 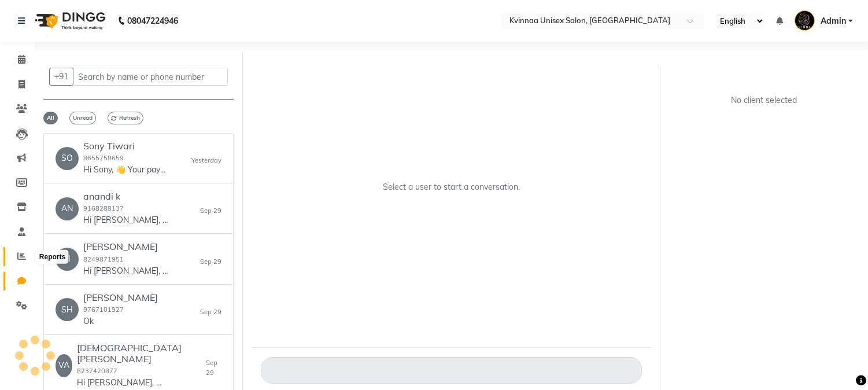 What do you see at coordinates (67, 159) in the screenshot?
I see `div: SO` at bounding box center [67, 159].